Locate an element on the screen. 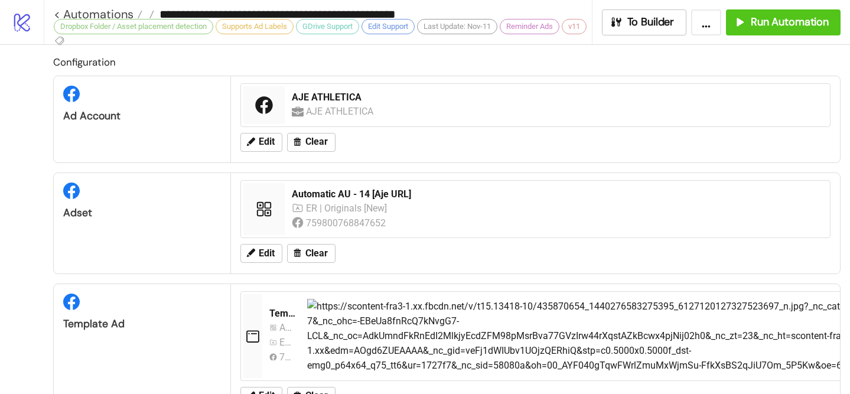 The width and height of the screenshot is (850, 394). a: < Automations is located at coordinates (98, 14).